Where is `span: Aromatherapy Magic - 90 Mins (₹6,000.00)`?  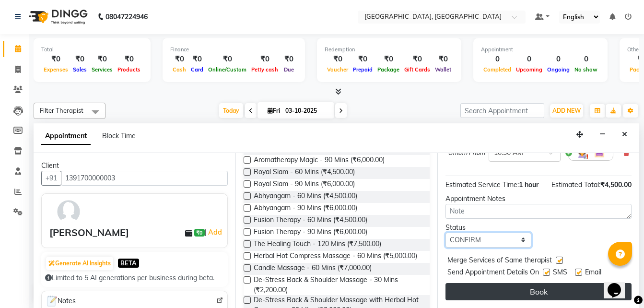
span: Aromatherapy Magic - 90 Mins (₹6,000.00) is located at coordinates (319, 161).